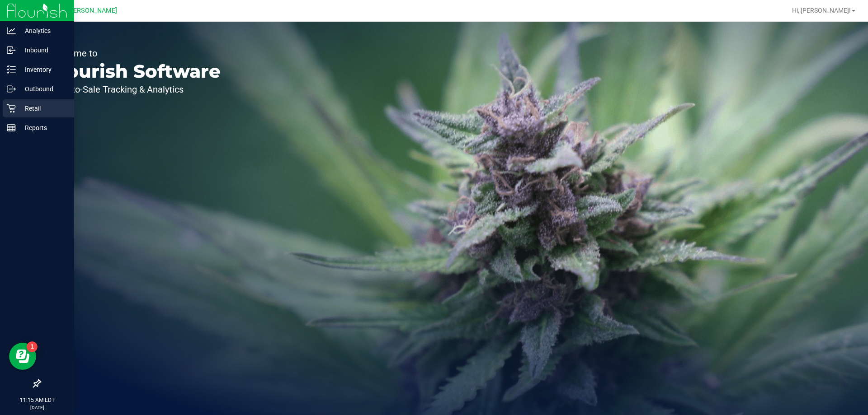  Describe the element at coordinates (11, 109) in the screenshot. I see `inline-svg: Retail` at that location.